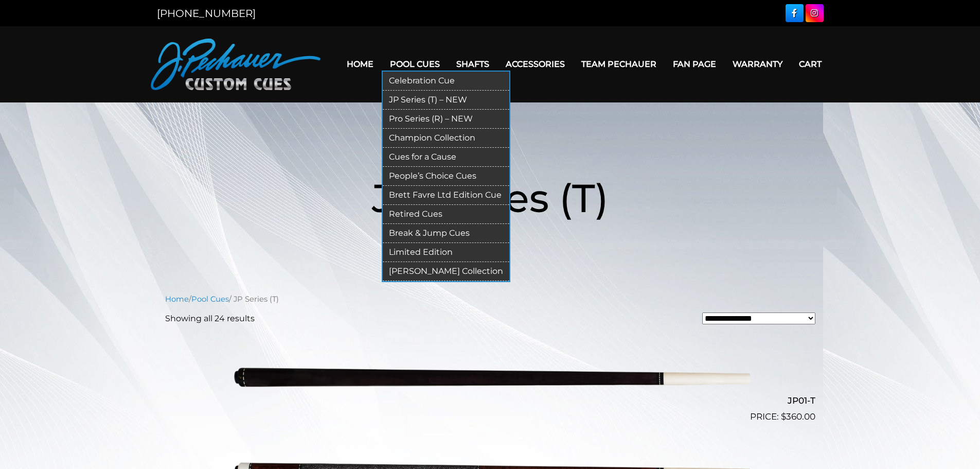 Image resolution: width=980 pixels, height=469 pixels. I want to click on a: JP01-T $360.00, so click(490, 378).